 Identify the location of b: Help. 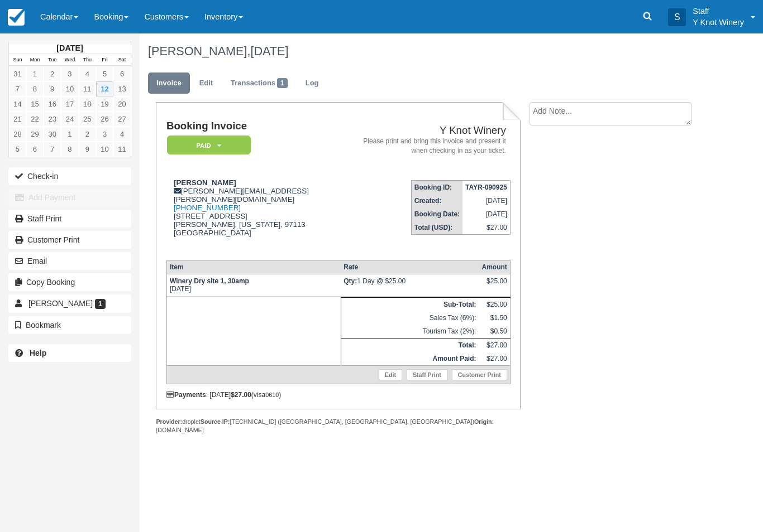
(38, 353).